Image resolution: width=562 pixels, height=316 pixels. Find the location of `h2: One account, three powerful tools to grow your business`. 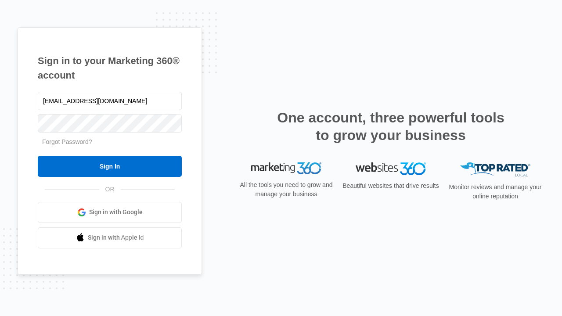

h2: One account, three powerful tools to grow your business is located at coordinates (391, 126).